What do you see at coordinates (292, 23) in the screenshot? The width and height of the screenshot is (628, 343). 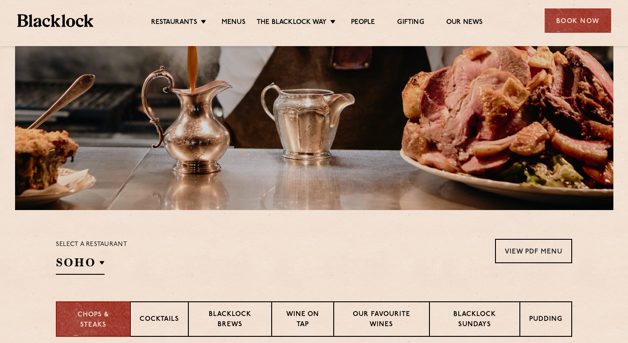 I see `a: The Blacklock Way` at bounding box center [292, 23].